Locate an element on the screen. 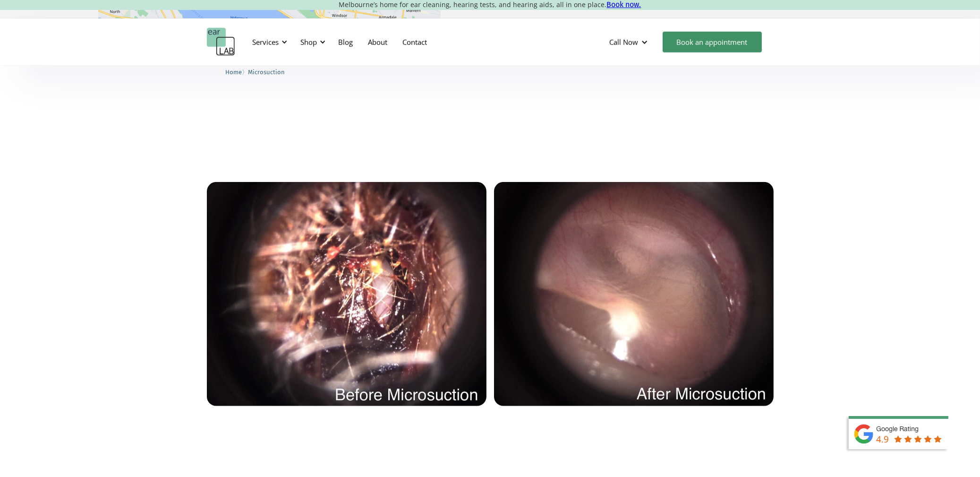 Image resolution: width=980 pixels, height=477 pixels. a: About is located at coordinates (378, 42).